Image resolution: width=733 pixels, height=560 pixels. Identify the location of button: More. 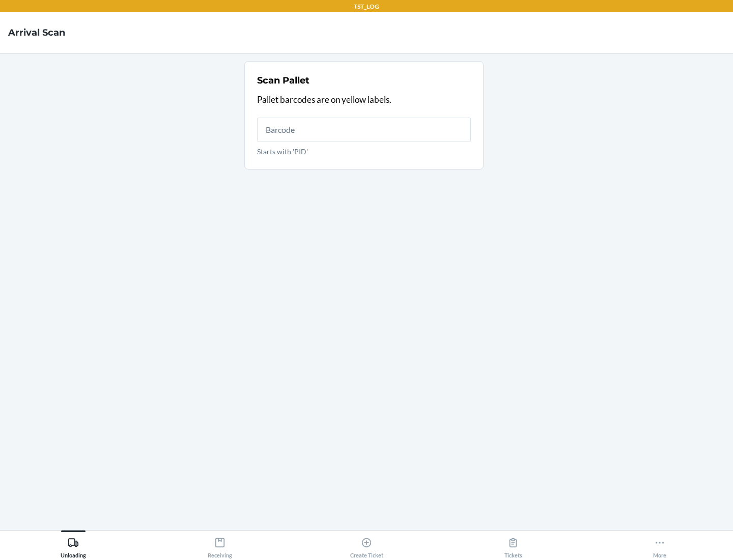
(660, 544).